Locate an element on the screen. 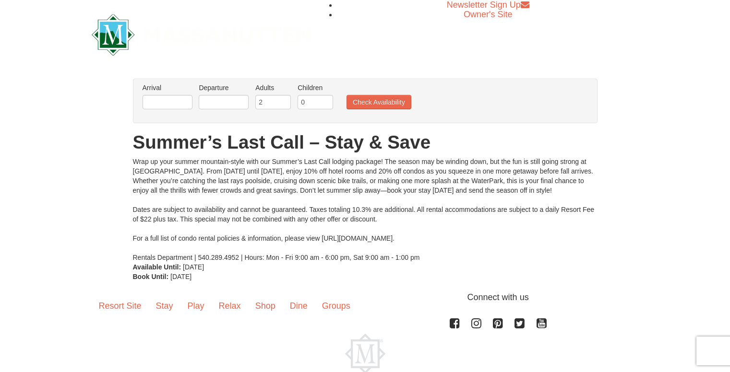  a: Resort Site is located at coordinates (120, 306).